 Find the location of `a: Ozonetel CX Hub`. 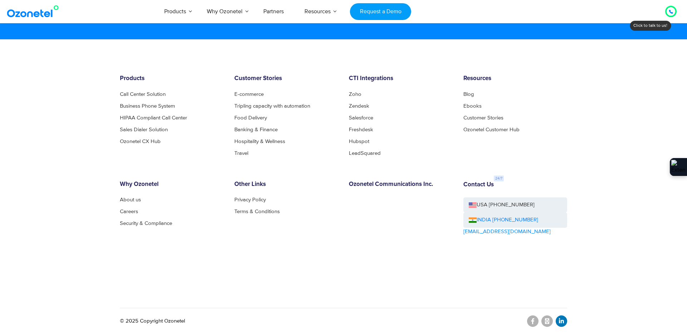

a: Ozonetel CX Hub is located at coordinates (140, 141).